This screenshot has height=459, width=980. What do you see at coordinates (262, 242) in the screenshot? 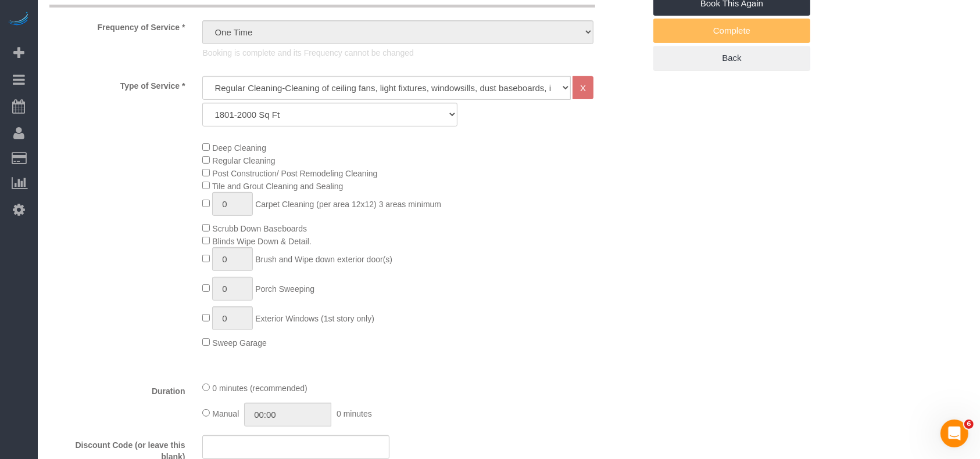
I see `span: Blinds Wipe Down & Detail.` at bounding box center [262, 242].